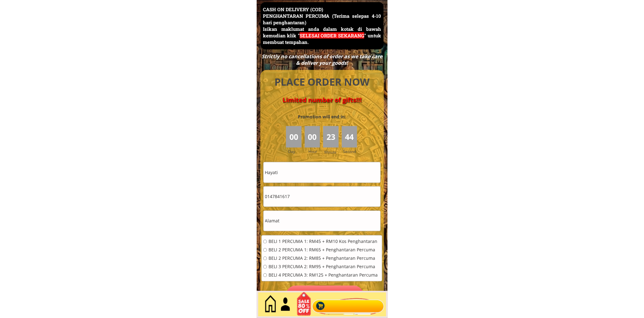 The height and width of the screenshot is (318, 644). I want to click on span: BELI 2 PERCUMA 2: RM85 + Penghantaran Percuma, so click(323, 259).